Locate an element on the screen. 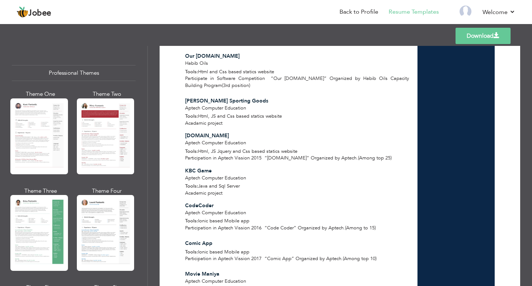 This screenshot has width=532, height=286. div: Theme One is located at coordinates (41, 94).